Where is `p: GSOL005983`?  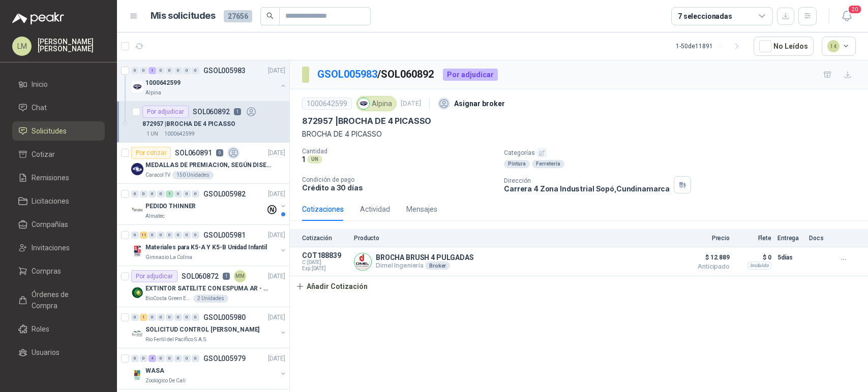
p: GSOL005983 is located at coordinates (224, 71).